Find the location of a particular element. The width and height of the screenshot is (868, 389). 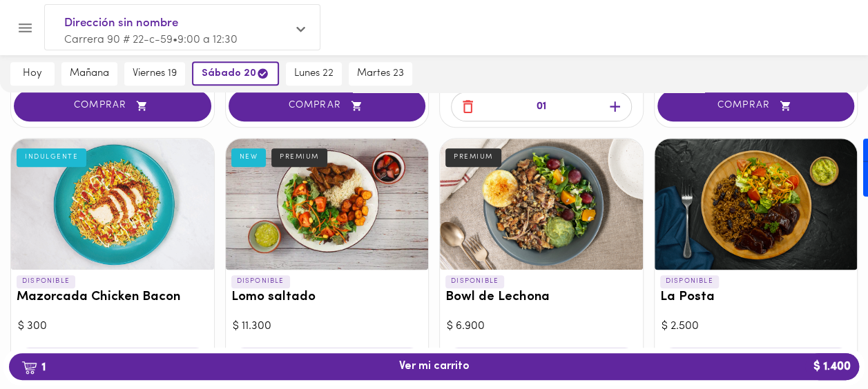

div: Mazorcada Chicken Bacon is located at coordinates (113, 205).